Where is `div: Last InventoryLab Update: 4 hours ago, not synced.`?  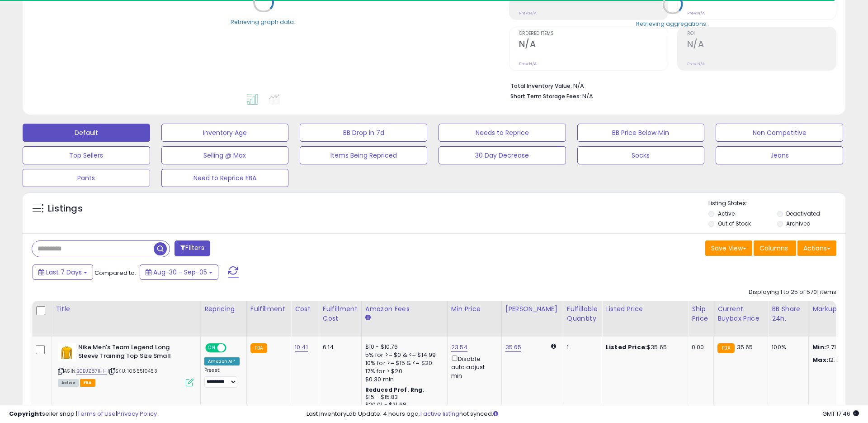 div: Last InventoryLab Update: 4 hours ago, not synced. is located at coordinates (583, 414).